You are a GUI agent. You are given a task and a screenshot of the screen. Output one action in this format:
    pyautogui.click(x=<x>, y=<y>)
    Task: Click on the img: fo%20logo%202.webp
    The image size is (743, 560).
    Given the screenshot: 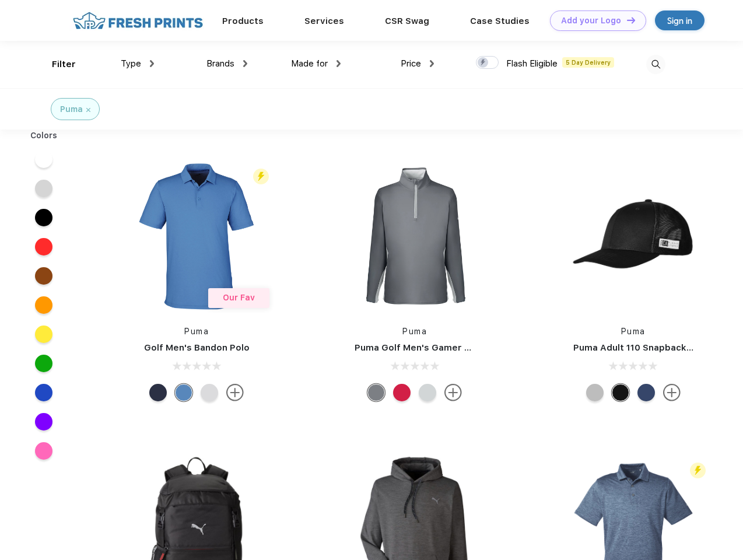 What is the action you would take?
    pyautogui.click(x=137, y=20)
    